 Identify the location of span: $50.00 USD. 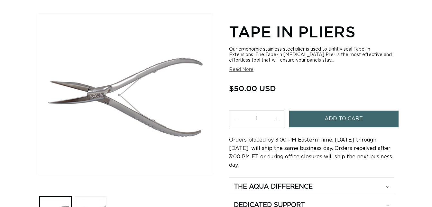
(253, 88).